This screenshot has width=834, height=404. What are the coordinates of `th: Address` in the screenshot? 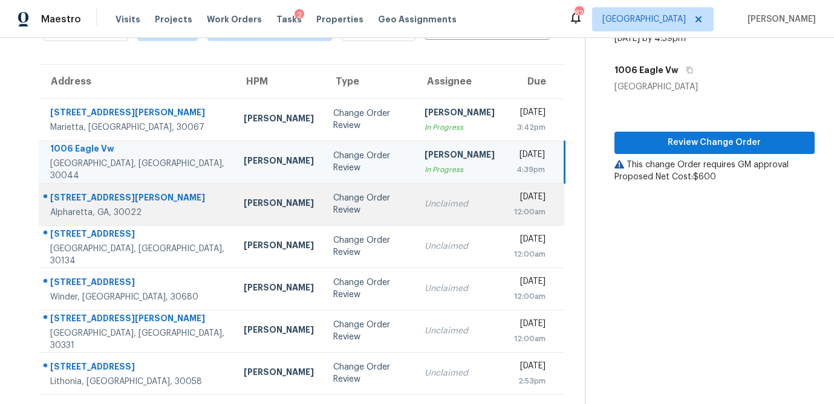 It's located at (136, 82).